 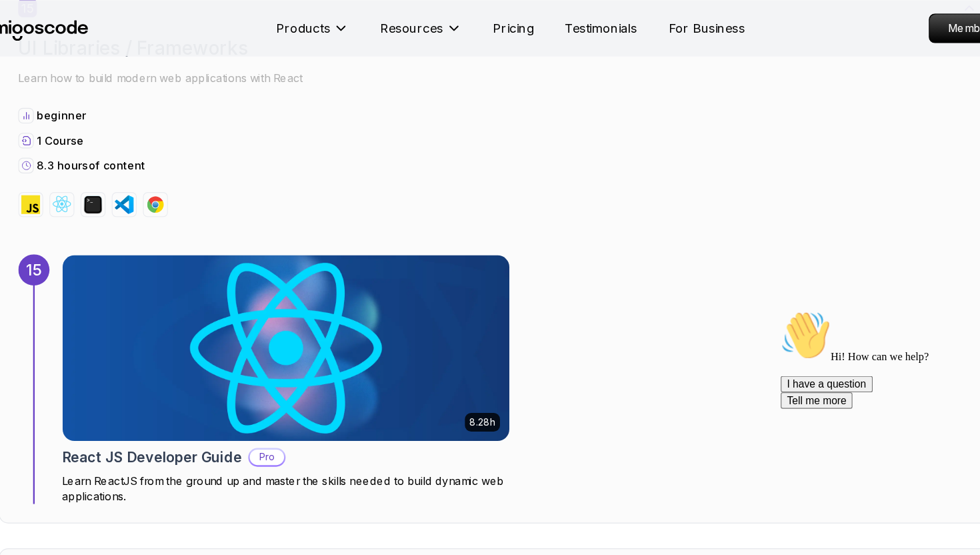 I want to click on img: react logo, so click(x=118, y=175).